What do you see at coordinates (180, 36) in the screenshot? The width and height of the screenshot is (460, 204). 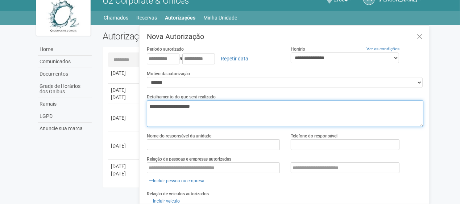 I see `h2: Autorizações` at bounding box center [180, 36].